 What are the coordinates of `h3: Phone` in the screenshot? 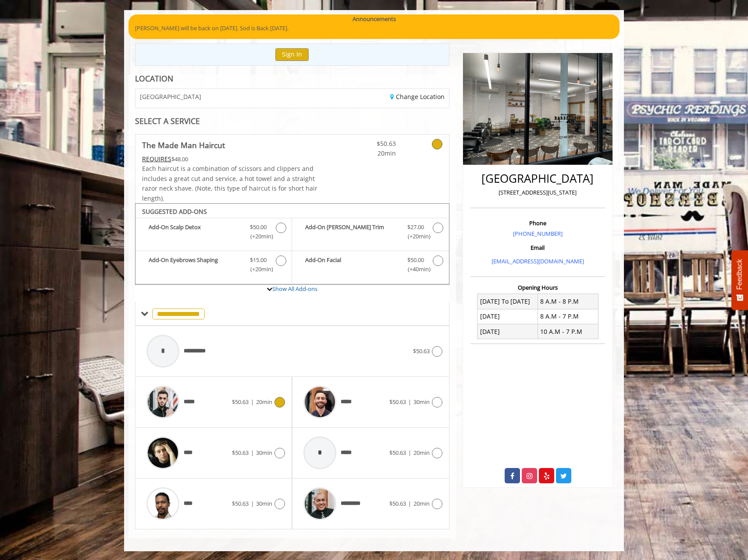 It's located at (537, 223).